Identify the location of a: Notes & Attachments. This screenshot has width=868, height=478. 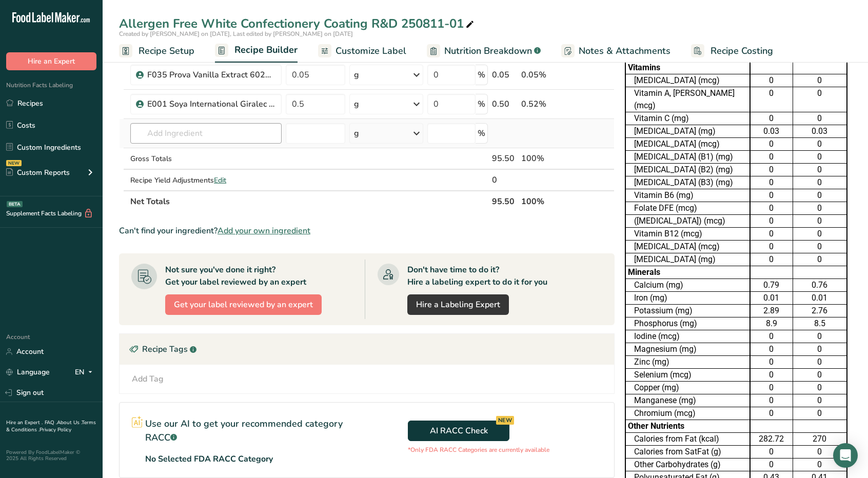
(616, 50).